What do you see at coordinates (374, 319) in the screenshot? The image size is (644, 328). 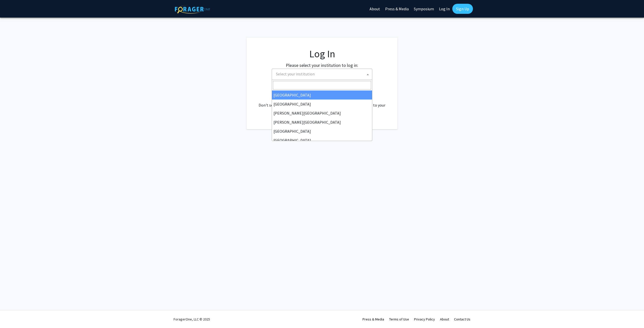 I see `a: Press & Media` at bounding box center [374, 319].